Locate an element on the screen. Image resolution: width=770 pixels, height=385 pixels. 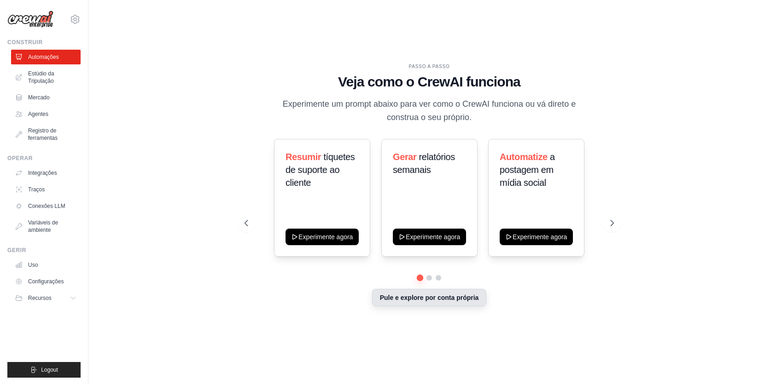
div: Gerir is located at coordinates (44, 250).